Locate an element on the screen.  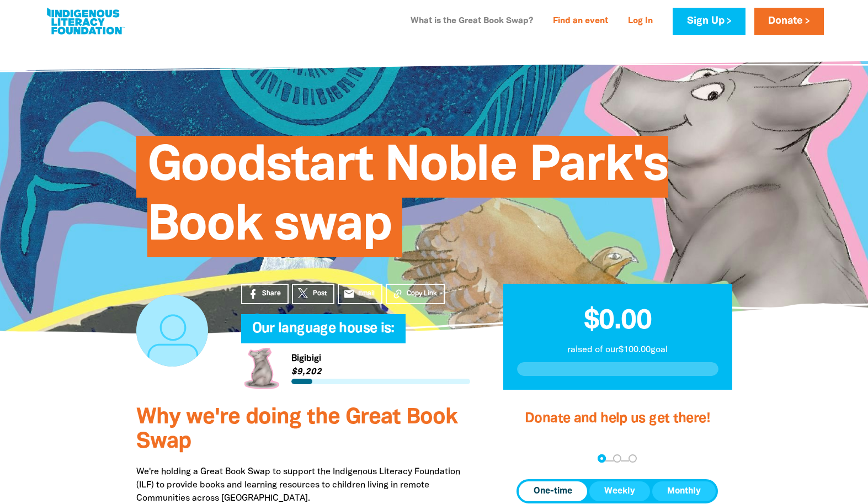
span: One-time is located at coordinates (553, 491).